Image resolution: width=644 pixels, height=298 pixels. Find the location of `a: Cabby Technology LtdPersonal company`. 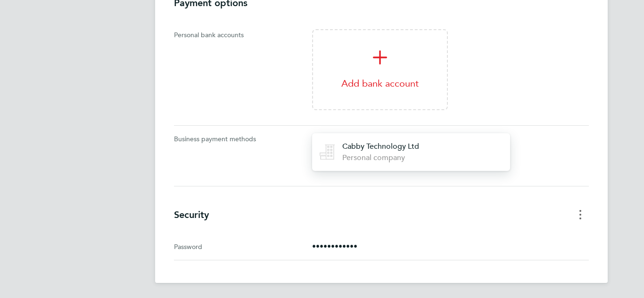

a: Cabby Technology LtdPersonal company is located at coordinates (410, 152).